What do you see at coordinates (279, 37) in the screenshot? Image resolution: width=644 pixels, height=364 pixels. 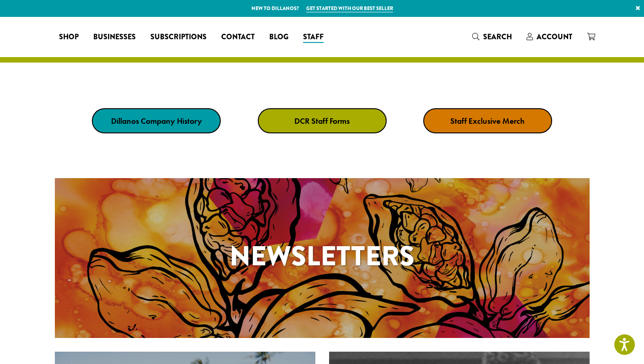 I see `span: Blog` at bounding box center [279, 37].